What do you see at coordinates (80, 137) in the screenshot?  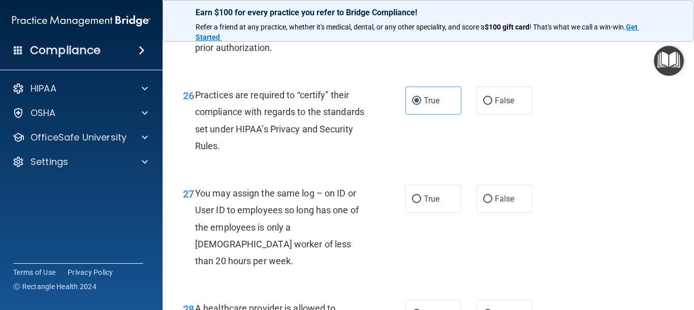 I see `a: OfficeSafe University` at bounding box center [80, 137].